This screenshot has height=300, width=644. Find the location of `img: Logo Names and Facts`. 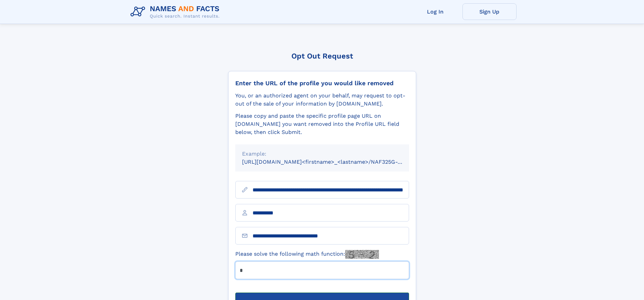

img: Logo Names and Facts is located at coordinates (177, 12).